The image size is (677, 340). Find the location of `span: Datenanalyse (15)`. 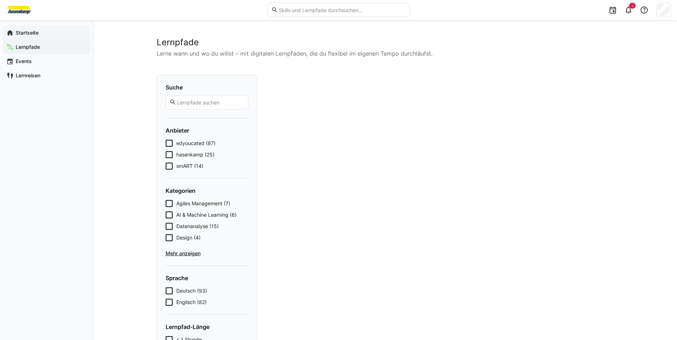

span: Datenanalyse (15) is located at coordinates (197, 227).